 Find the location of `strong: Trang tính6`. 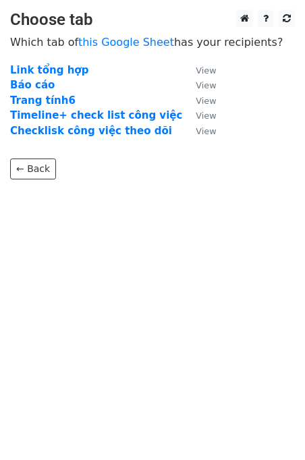

strong: Trang tính6 is located at coordinates (42, 100).